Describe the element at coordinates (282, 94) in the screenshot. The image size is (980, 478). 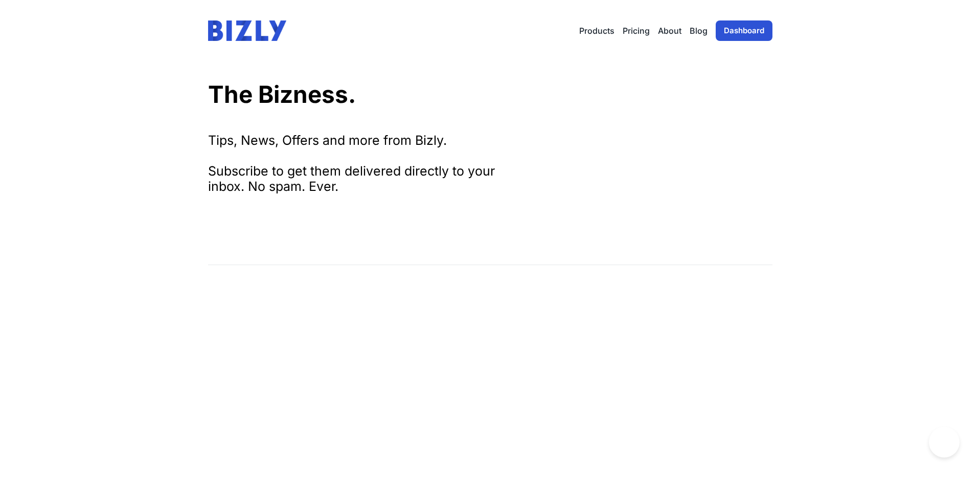
I see `a: The Bizness.` at that location.